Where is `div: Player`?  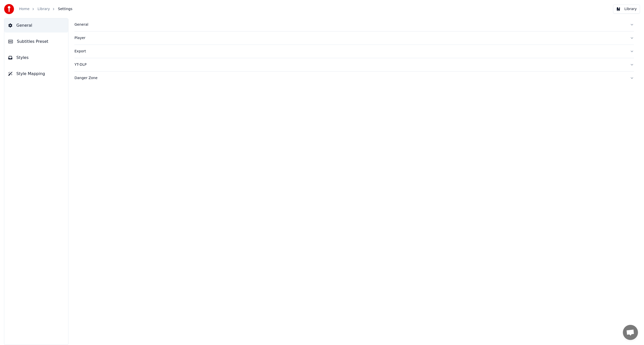 div: Player is located at coordinates (350, 38).